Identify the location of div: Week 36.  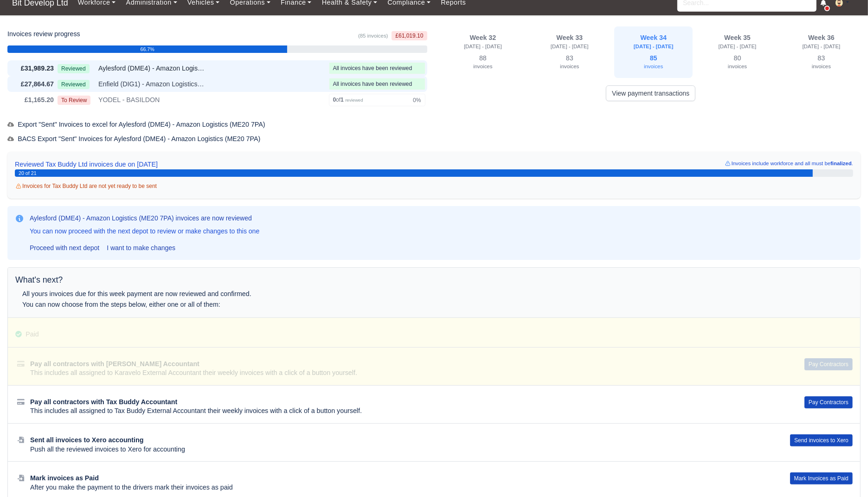
(821, 38).